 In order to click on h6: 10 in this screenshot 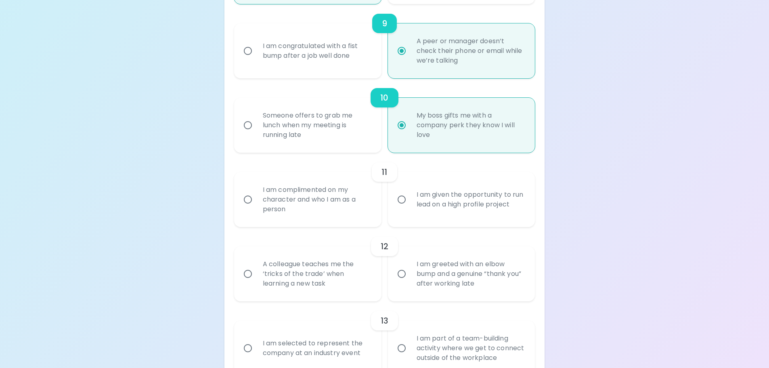, I will do `click(384, 98)`.